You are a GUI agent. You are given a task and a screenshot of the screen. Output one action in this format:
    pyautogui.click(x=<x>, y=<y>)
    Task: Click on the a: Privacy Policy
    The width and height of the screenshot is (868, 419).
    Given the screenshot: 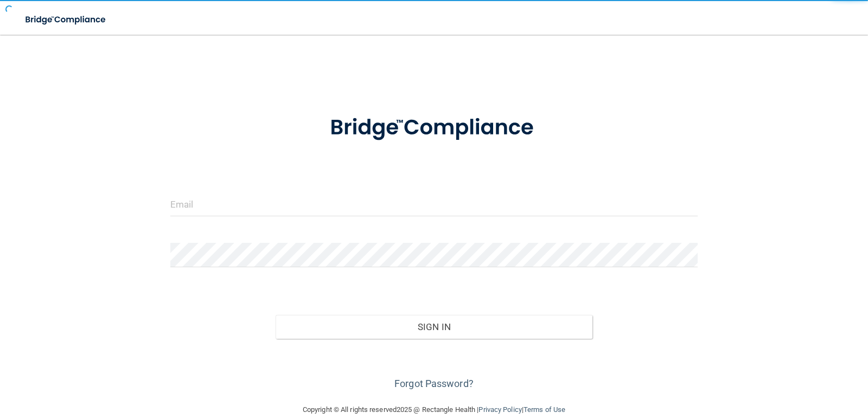 What is the action you would take?
    pyautogui.click(x=500, y=410)
    